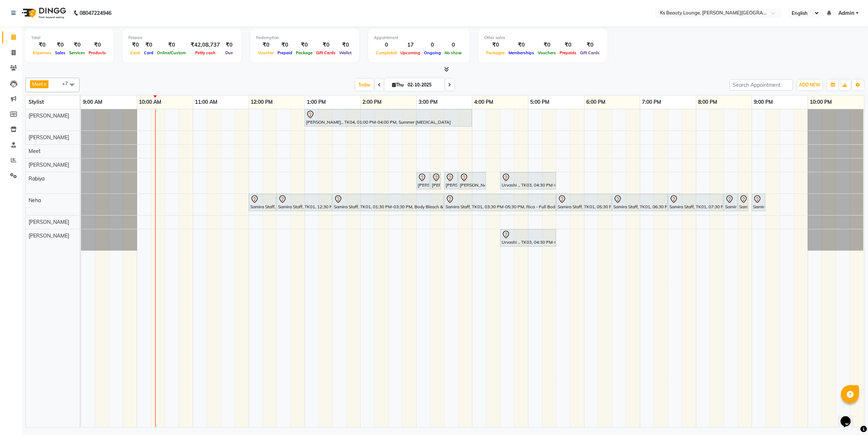  Describe the element at coordinates (150, 102) in the screenshot. I see `a: 10:00 AM` at that location.